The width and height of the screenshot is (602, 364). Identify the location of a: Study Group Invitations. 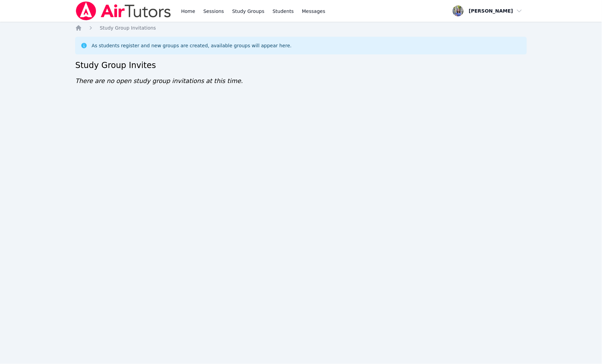
(127, 28).